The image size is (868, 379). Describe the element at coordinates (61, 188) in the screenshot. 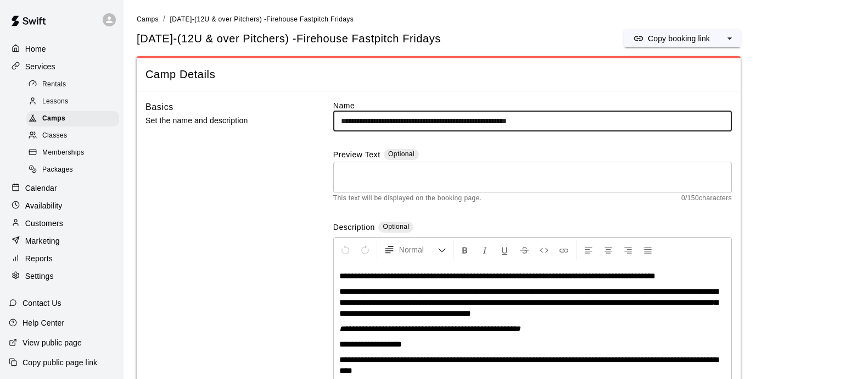

I see `div: Calendar` at that location.